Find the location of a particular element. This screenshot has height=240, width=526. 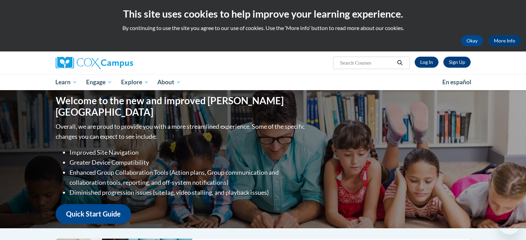

button: Search is located at coordinates (400, 63).